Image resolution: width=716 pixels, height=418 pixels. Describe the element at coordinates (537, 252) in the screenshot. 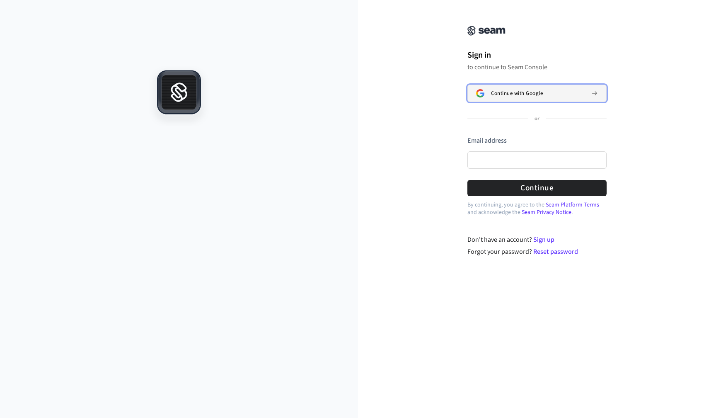

I see `div: Forgot your password?` at that location.